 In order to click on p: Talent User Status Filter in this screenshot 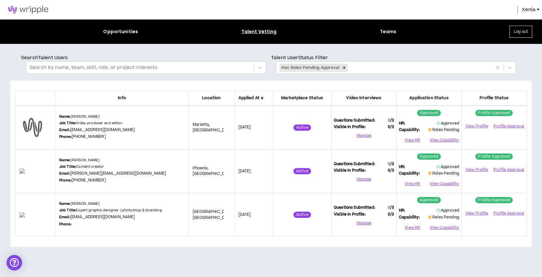, I will do `click(396, 58)`.